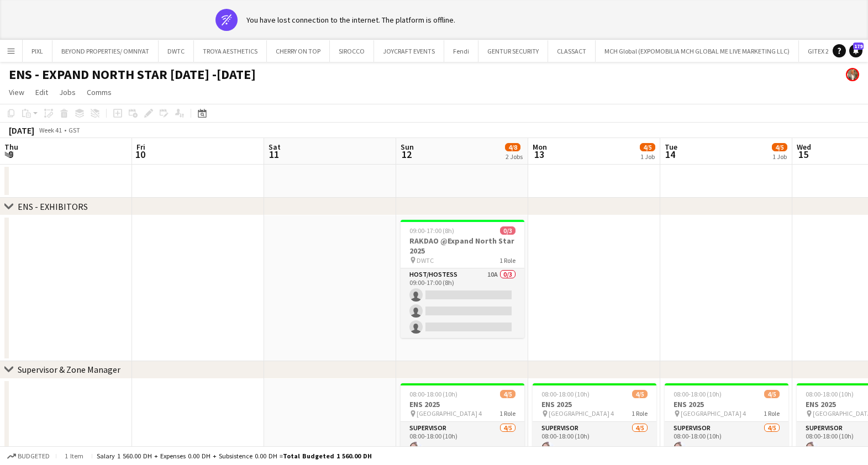 The height and width of the screenshot is (465, 868). What do you see at coordinates (34, 456) in the screenshot?
I see `span: Budgeted` at bounding box center [34, 456].